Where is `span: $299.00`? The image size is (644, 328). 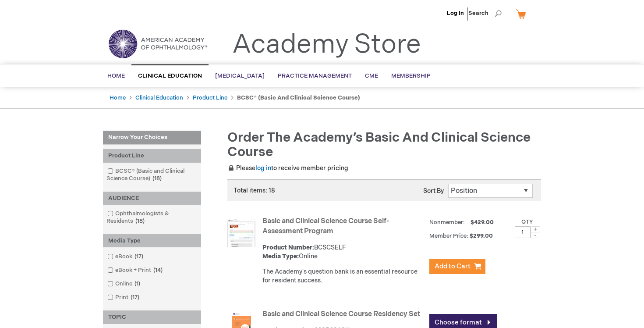 span: $299.00 is located at coordinates (482, 236).